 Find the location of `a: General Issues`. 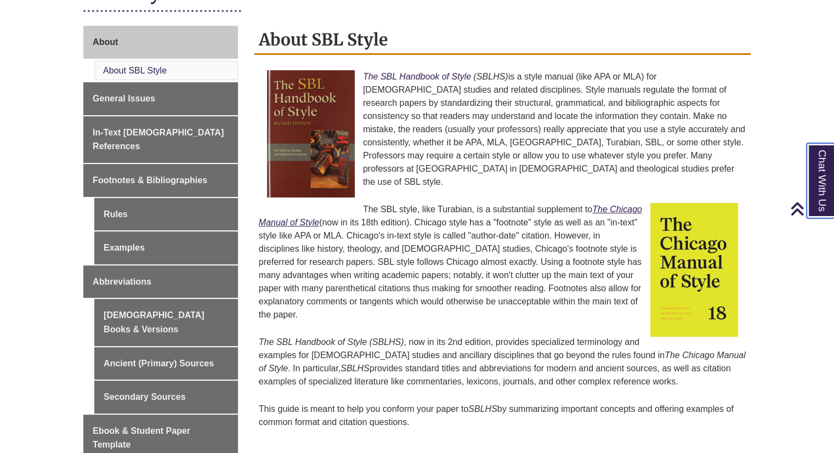

a: General Issues is located at coordinates (161, 99).